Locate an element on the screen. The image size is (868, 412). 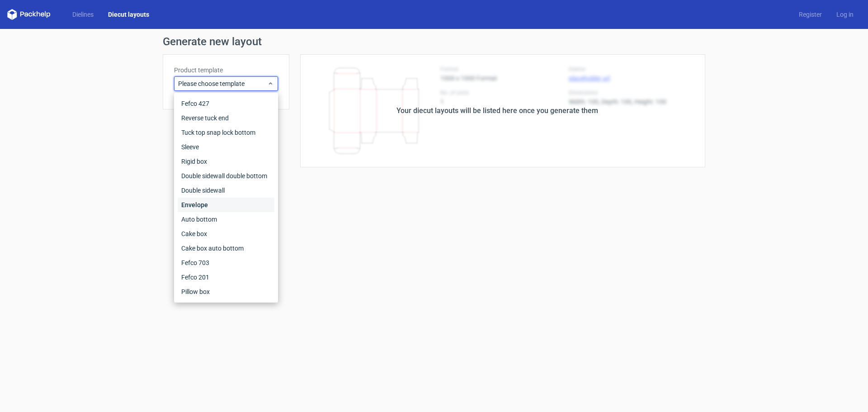
div: Rigid box is located at coordinates (226, 161).